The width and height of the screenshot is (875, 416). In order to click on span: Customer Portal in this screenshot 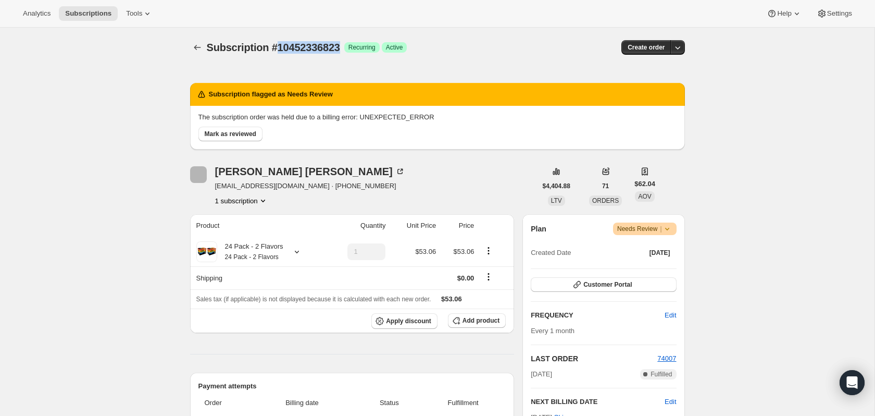, I will do `click(607, 284)`.